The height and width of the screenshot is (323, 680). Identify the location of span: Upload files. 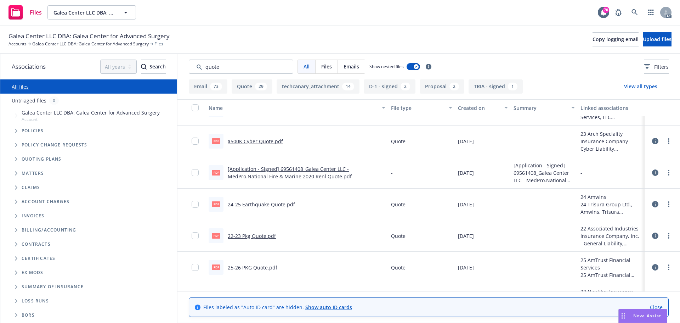
(657, 39).